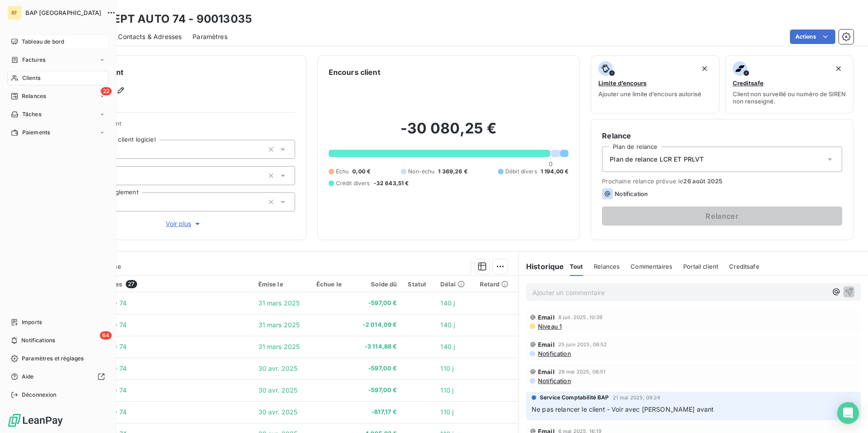  What do you see at coordinates (58, 60) in the screenshot?
I see `a: Factures` at bounding box center [58, 60].